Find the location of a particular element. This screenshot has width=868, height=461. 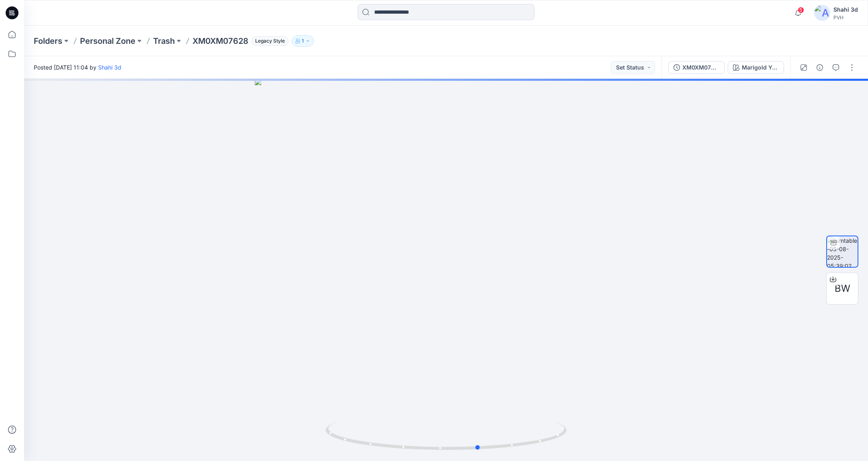

span: 5 is located at coordinates (801, 10).